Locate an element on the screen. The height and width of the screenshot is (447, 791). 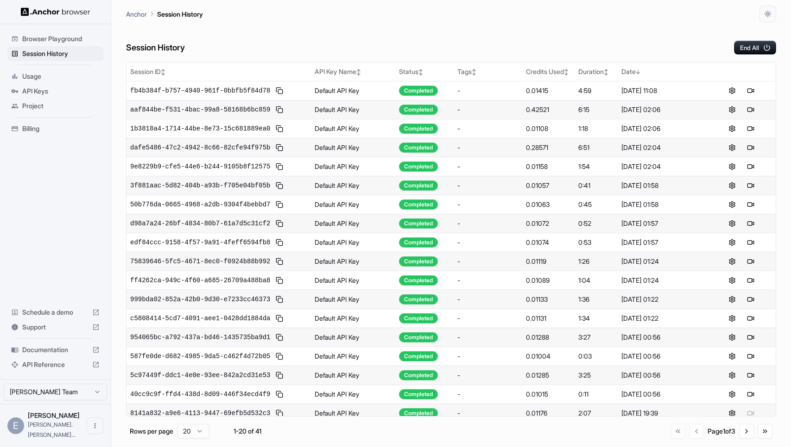
div: API Keys is located at coordinates (55, 91).